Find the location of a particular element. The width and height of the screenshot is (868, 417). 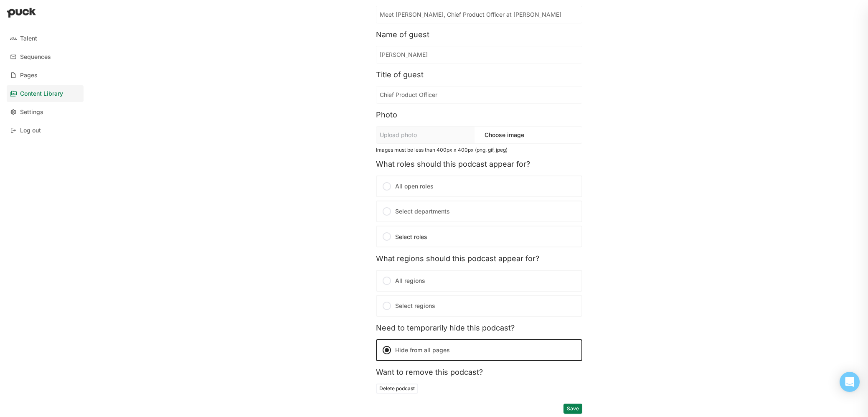

div: Select roles is located at coordinates (479, 237).